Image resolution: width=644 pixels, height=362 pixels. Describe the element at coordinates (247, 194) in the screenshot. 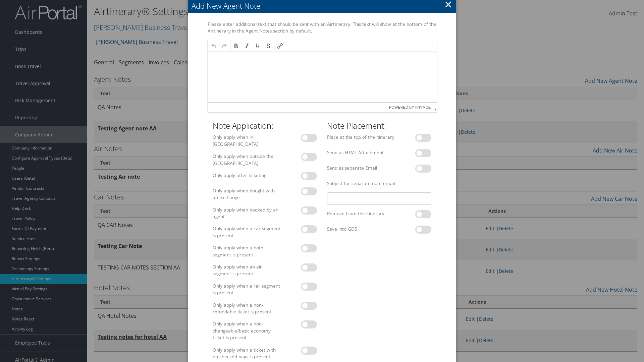

I see `label: Only apply when bought with an exchange` at that location.